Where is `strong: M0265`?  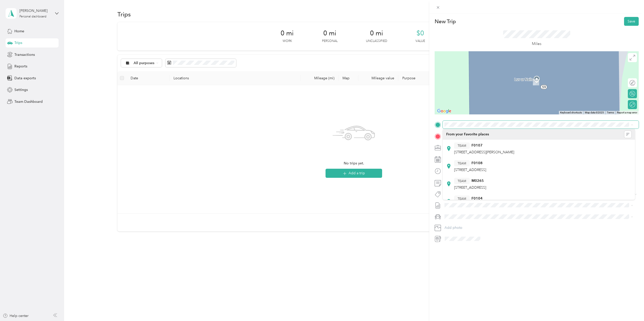 strong: M0265 is located at coordinates (477, 181).